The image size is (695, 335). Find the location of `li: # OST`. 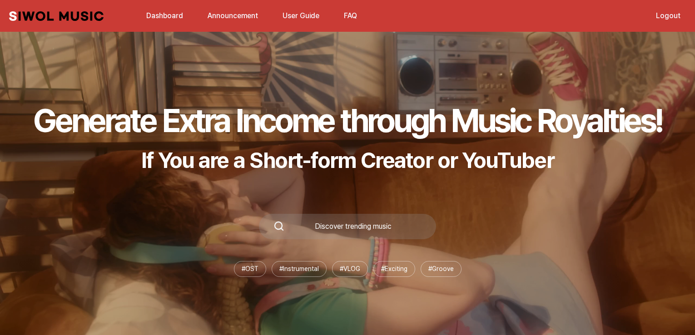

li: # OST is located at coordinates (250, 269).